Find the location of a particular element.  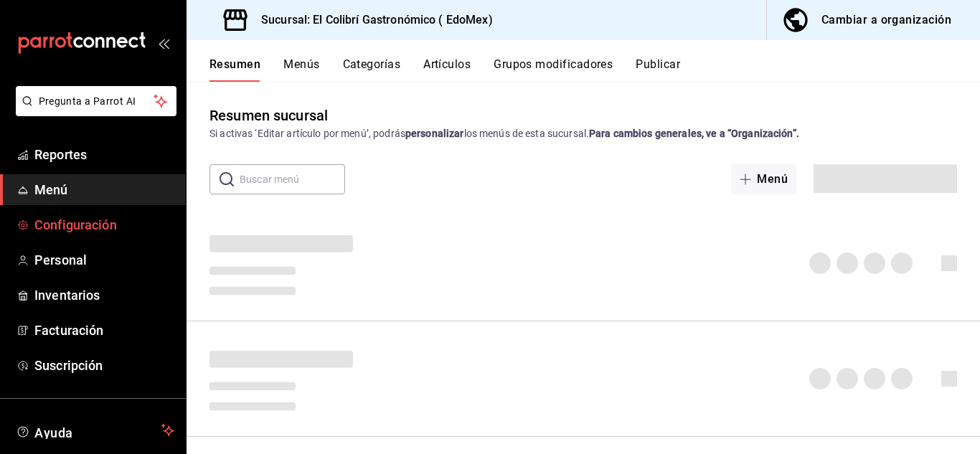

button: Artículos is located at coordinates (447, 69).